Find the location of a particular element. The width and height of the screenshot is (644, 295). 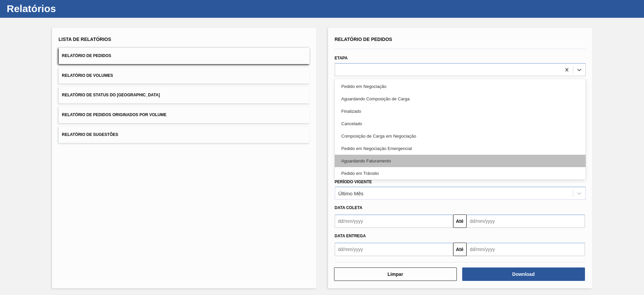

span: Lista de Relatórios is located at coordinates (85, 39).